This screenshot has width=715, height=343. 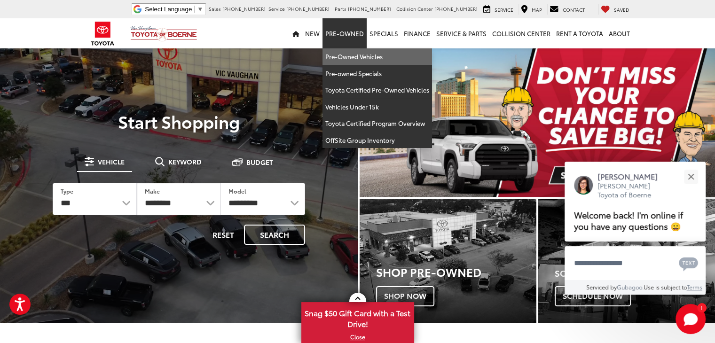 What do you see at coordinates (179, 121) in the screenshot?
I see `p: Start Shopping` at bounding box center [179, 121].